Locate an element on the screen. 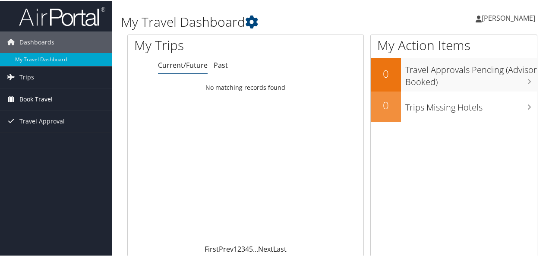  a: 1 is located at coordinates (235, 248).